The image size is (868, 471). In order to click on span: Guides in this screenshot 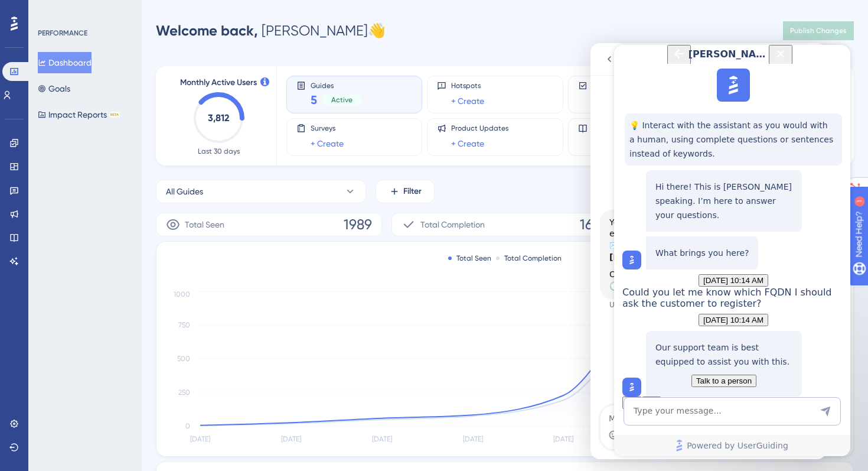, I will do `click(336, 85)`.